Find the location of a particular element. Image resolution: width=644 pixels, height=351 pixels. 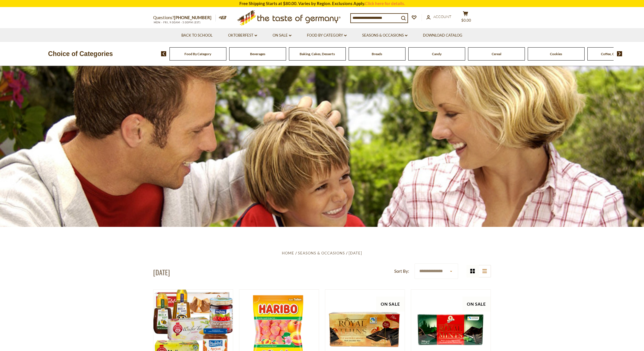

a: Home is located at coordinates (288, 253).